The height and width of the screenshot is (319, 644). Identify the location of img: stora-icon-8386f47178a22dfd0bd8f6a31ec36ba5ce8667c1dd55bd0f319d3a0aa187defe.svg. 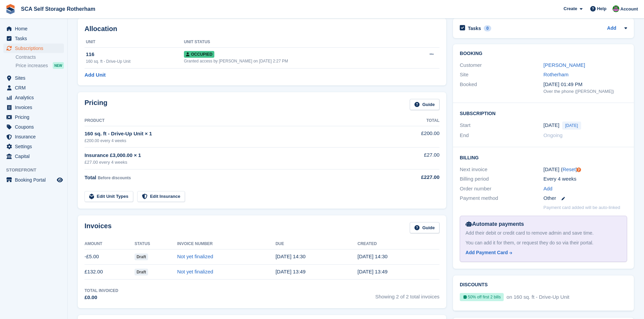
(10, 9).